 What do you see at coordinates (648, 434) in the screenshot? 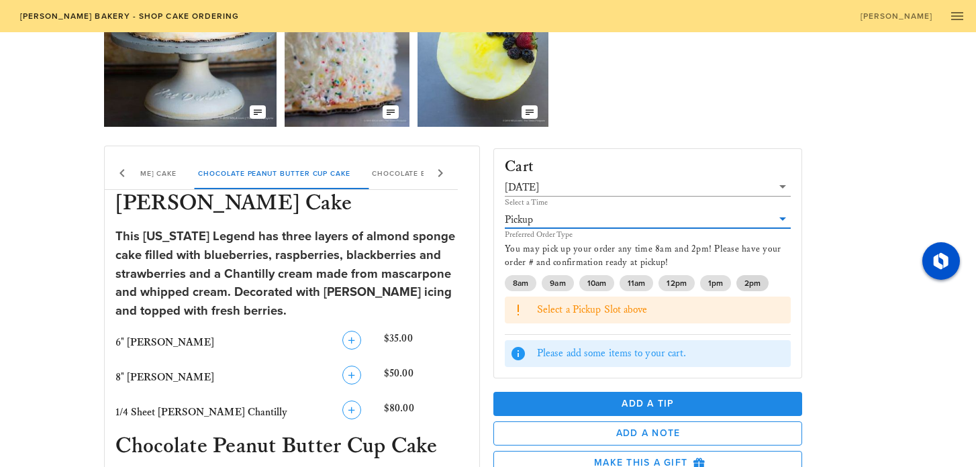
I see `button: Add a Note` at bounding box center [648, 434].